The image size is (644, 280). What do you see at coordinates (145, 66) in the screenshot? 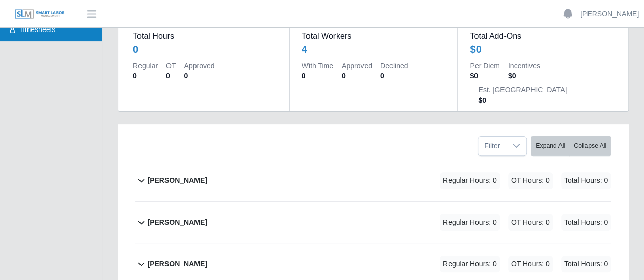
I see `dt: Regular` at bounding box center [145, 66].